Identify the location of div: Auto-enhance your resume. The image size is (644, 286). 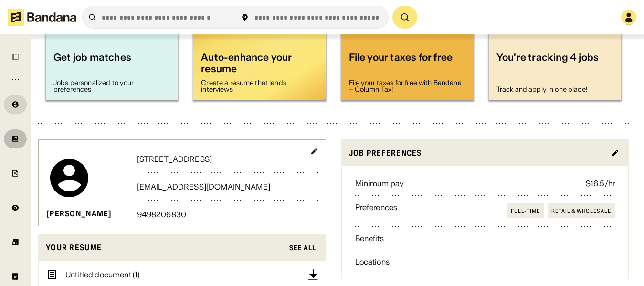
(259, 63).